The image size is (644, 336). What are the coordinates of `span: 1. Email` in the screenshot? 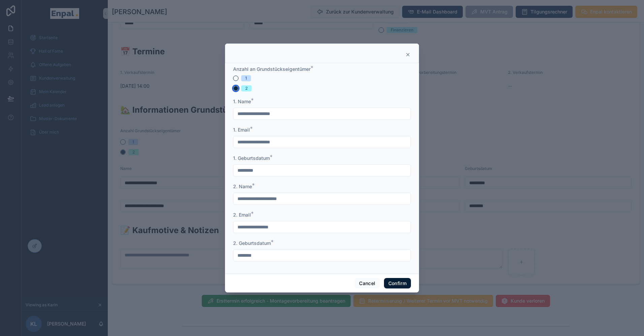 It's located at (242, 130).